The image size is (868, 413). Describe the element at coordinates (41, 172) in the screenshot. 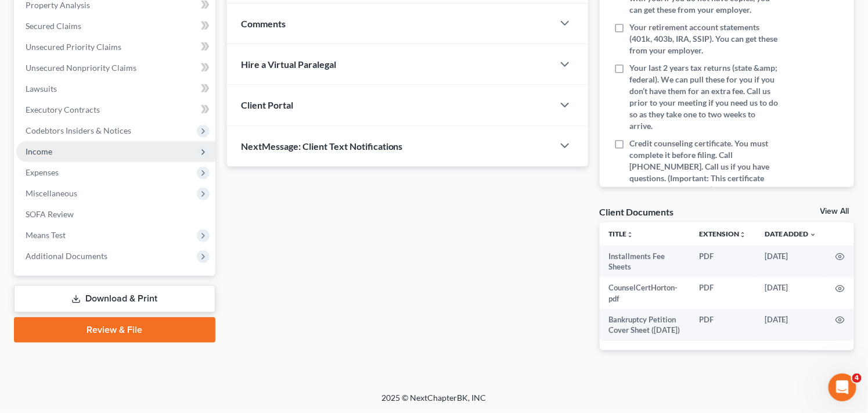

I see `span: Expenses` at that location.